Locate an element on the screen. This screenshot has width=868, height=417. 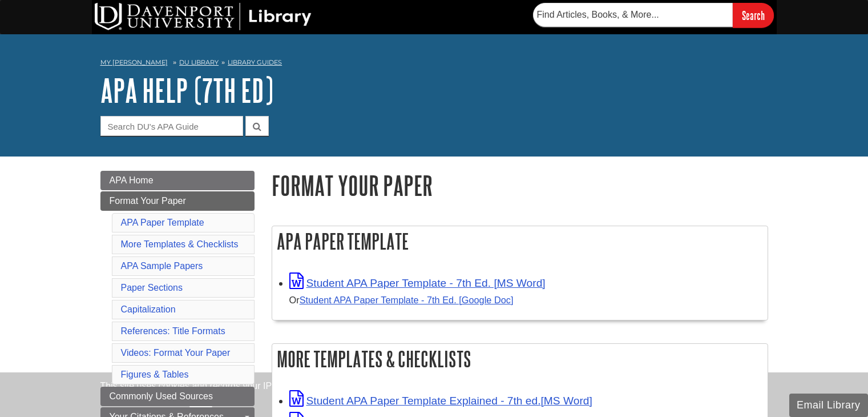
span: Format Your Paper is located at coordinates (148, 200).